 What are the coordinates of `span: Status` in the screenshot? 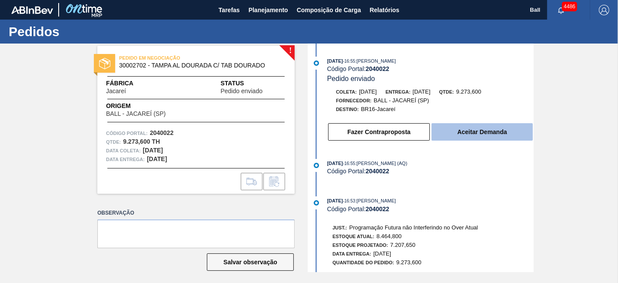 It's located at (253, 83).